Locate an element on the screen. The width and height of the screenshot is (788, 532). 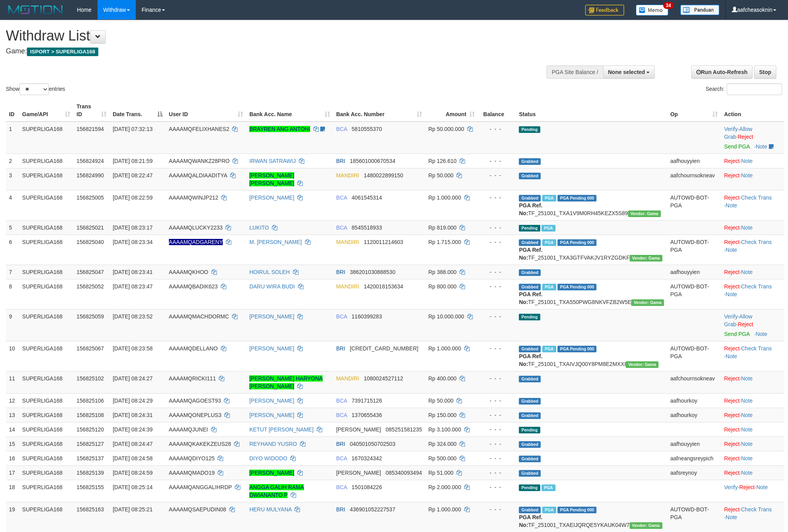
span: Marked by aafromsomean is located at coordinates (549, 349).